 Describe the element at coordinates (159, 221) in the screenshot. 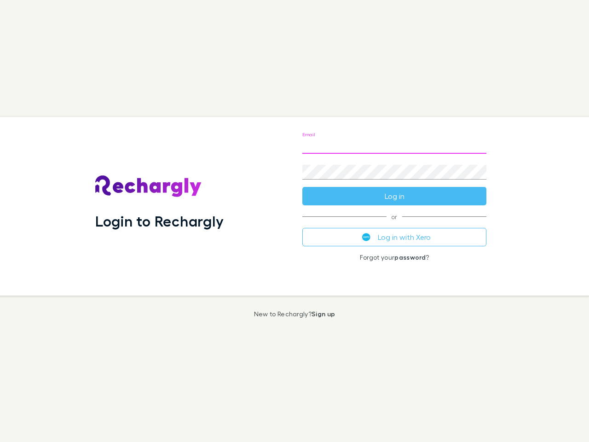

I see `h1: Login to Rechargly` at that location.